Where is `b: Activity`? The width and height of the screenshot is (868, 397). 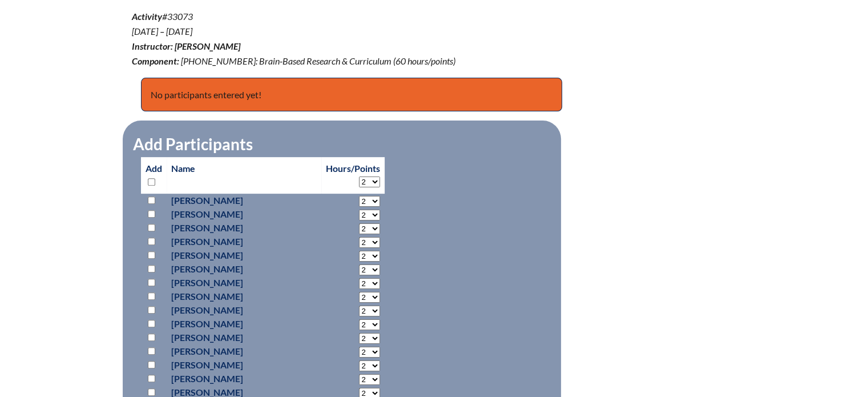 b: Activity is located at coordinates (146, 16).